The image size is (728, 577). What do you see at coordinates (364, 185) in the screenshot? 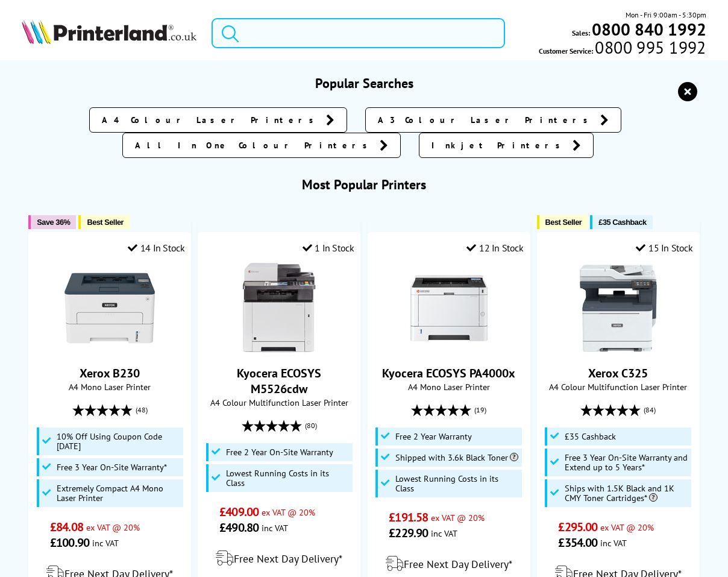
I see `h3: Most Popular Printers` at bounding box center [364, 185].